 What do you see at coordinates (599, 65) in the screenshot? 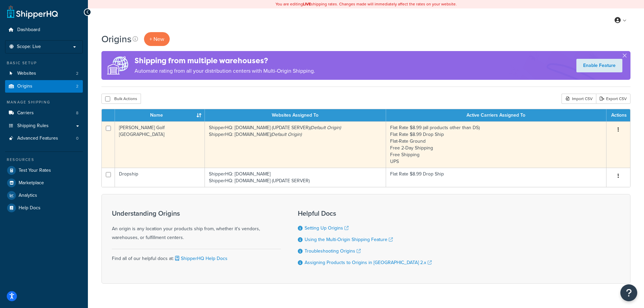
I see `a: Enable Feature` at bounding box center [599, 65].